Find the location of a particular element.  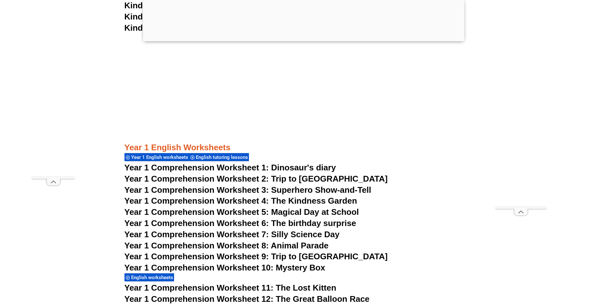

a: Year 1 Comprehension Worksheet 1: Dinosaur's diary is located at coordinates (230, 168).